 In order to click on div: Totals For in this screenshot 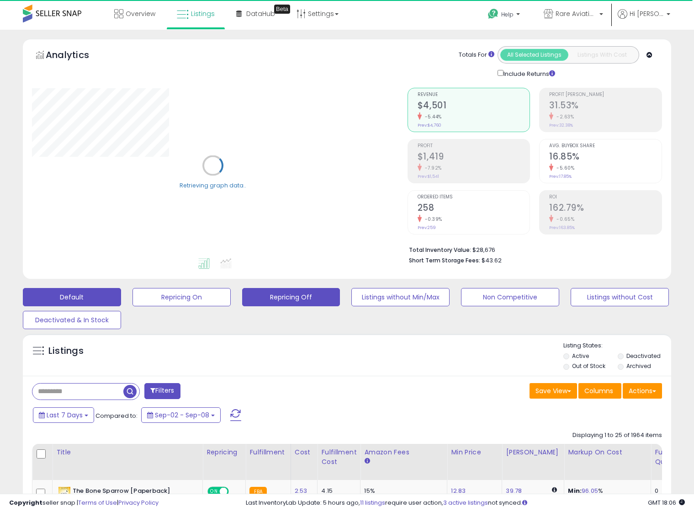, I will do `click(477, 55)`.